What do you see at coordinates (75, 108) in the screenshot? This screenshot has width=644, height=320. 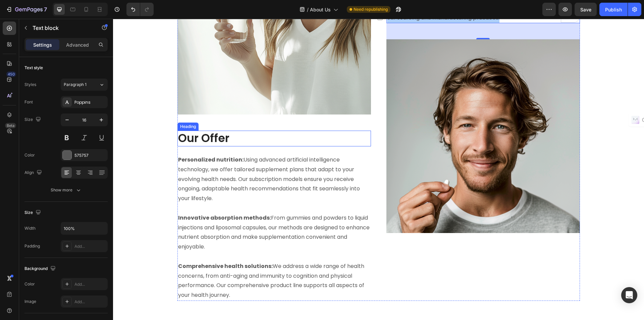 I see `div: Heading` at bounding box center [75, 108].